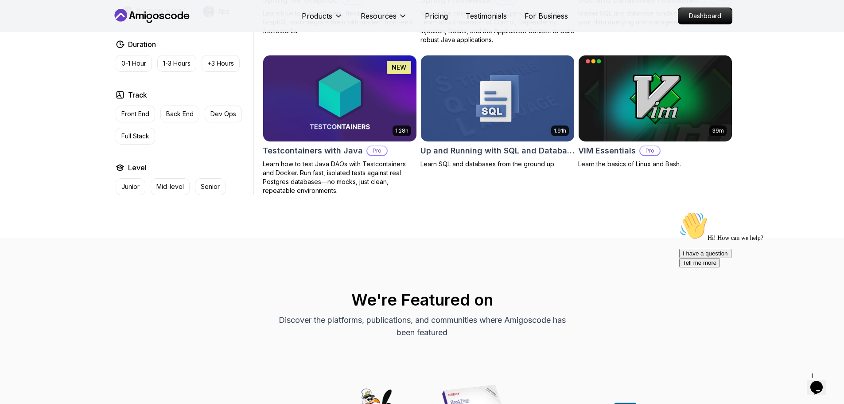 Image resolution: width=844 pixels, height=404 pixels. I want to click on button: +3 Hours, so click(221, 63).